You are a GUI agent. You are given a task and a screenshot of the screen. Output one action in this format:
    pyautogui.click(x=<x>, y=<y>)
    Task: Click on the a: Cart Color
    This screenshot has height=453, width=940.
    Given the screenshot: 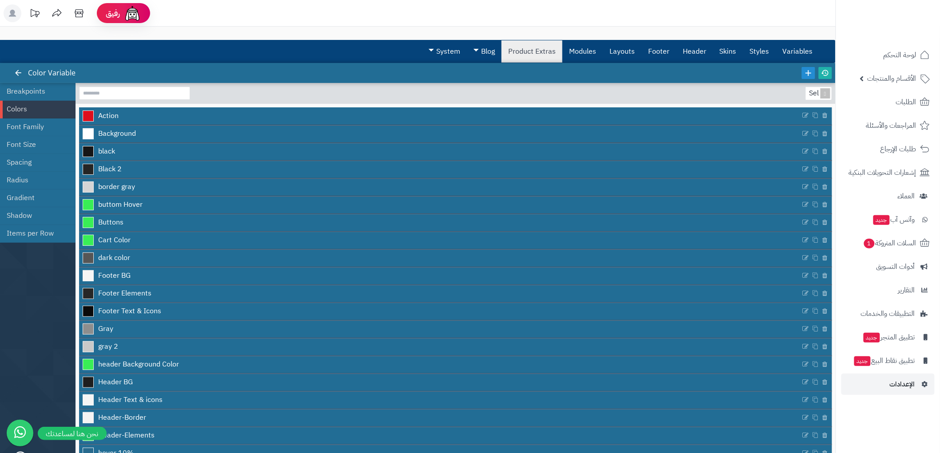 What is the action you would take?
    pyautogui.click(x=440, y=241)
    